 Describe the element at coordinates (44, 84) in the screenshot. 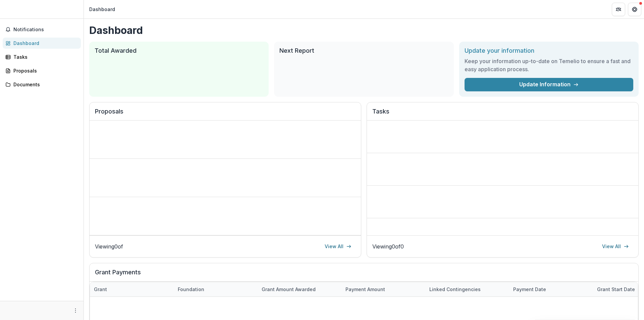

I see `div: Documents` at that location.